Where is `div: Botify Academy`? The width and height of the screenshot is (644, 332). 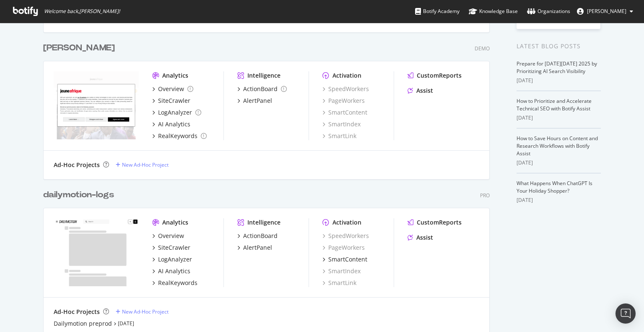 div: Botify Academy is located at coordinates (438, 11).